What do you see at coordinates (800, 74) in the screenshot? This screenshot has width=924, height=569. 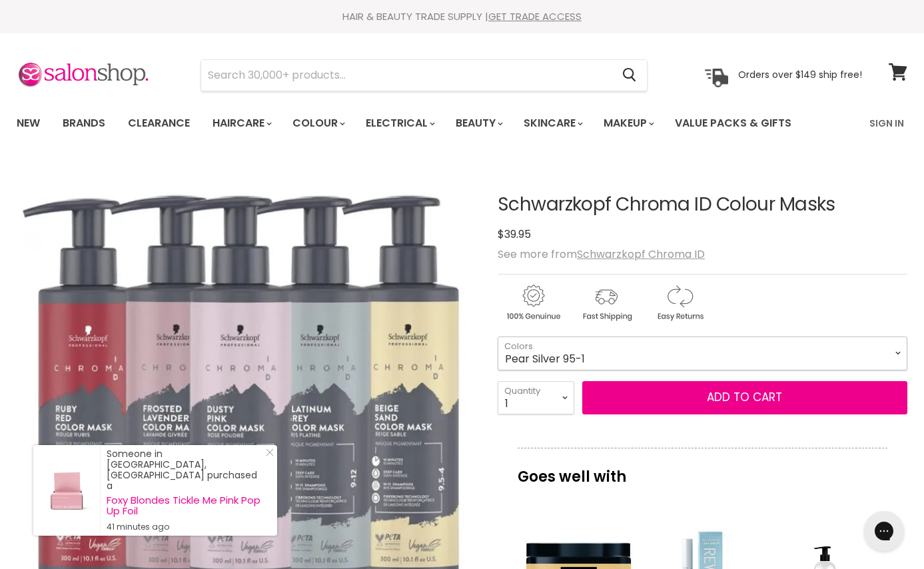 I see `p: Orders over $149 ship free!` at bounding box center [800, 74].